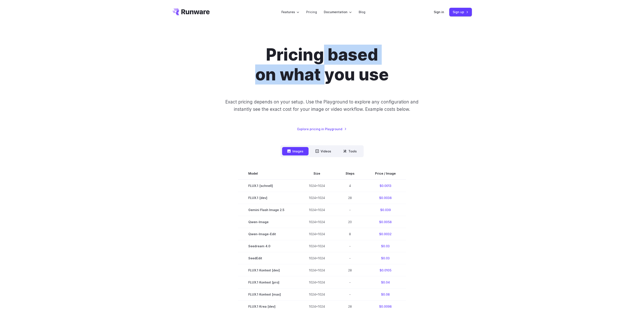  I want to click on th: Model, so click(268, 174).